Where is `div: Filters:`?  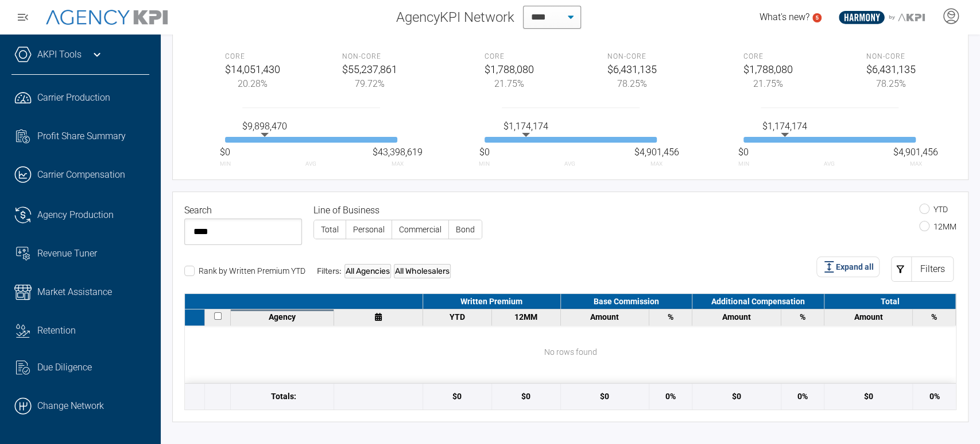
div: Filters: is located at coordinates (383, 271).